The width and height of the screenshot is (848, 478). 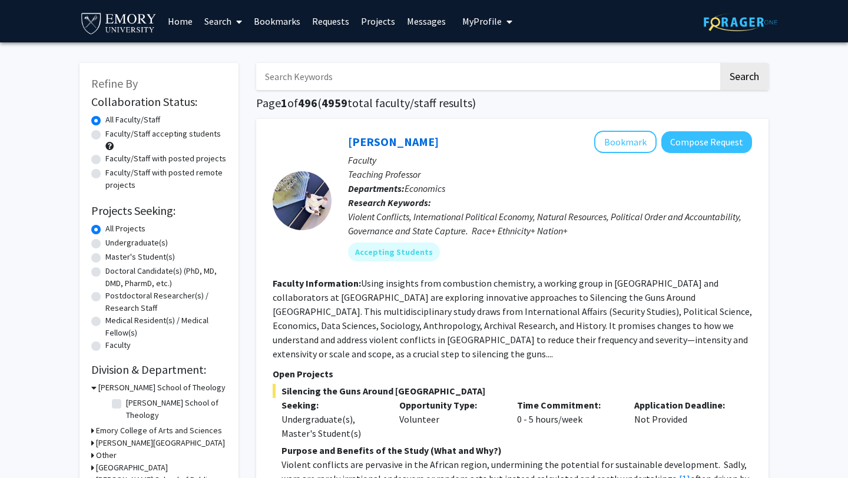 I want to click on label: Faculty/Staff with posted projects, so click(x=165, y=158).